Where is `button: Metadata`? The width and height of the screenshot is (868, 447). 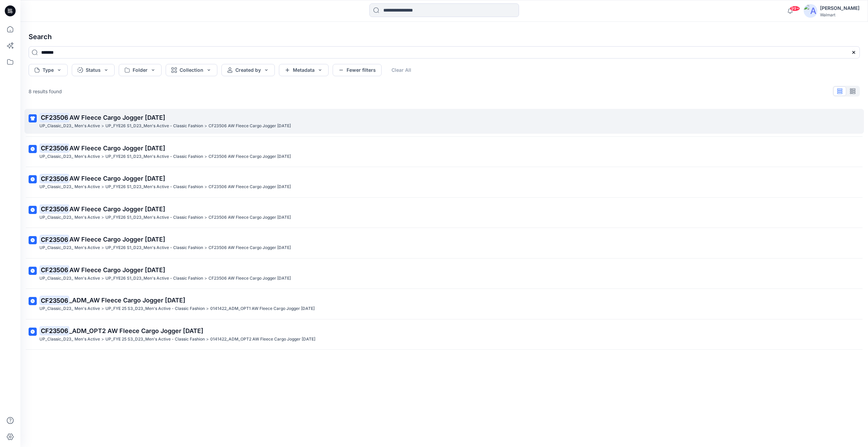
button: Metadata is located at coordinates (304, 70).